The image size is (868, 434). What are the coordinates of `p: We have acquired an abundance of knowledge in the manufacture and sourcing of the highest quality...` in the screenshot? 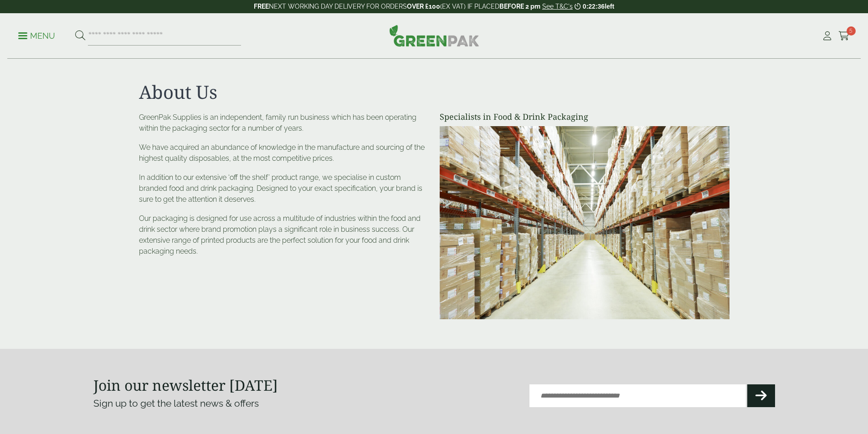 It's located at (284, 153).